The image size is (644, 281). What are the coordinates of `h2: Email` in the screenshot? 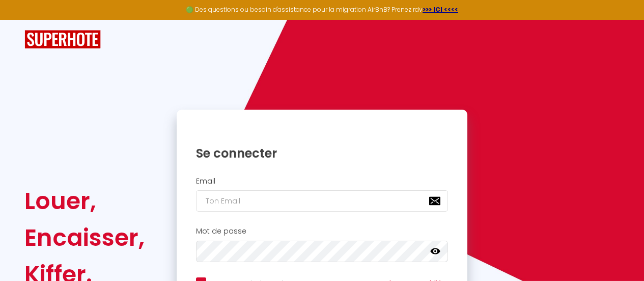 It's located at (322, 180).